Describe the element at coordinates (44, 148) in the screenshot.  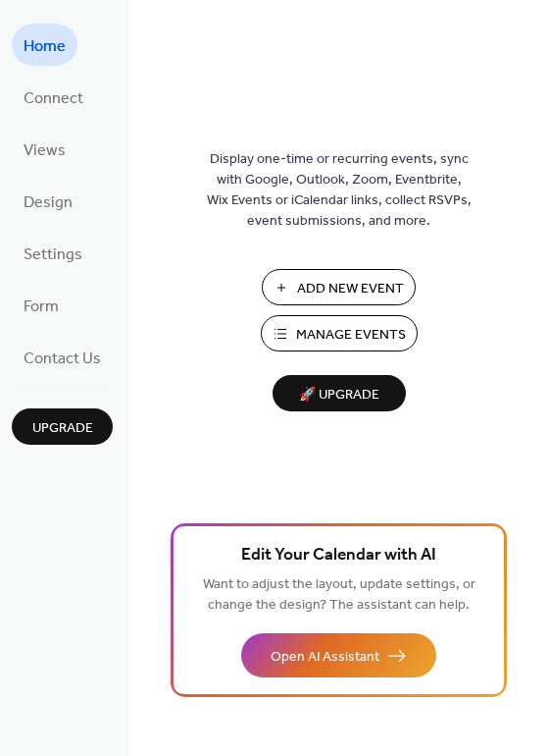
I see `a: Views` at that location.